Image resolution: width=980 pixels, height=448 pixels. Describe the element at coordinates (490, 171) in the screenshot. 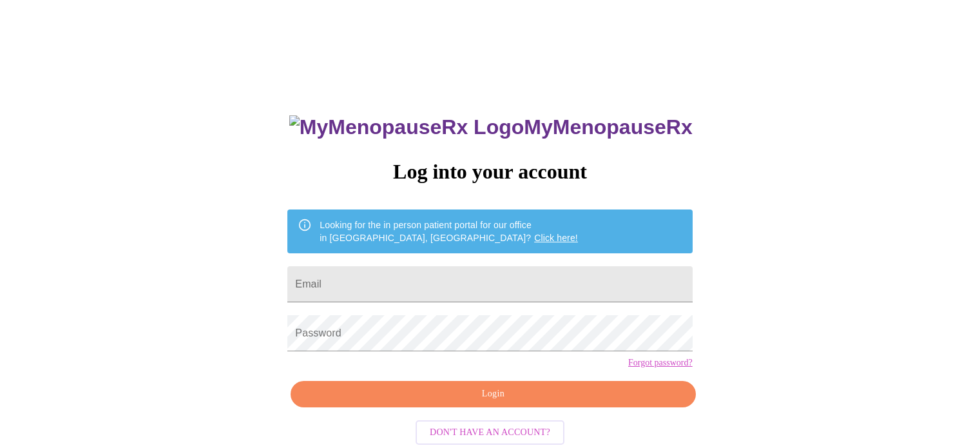

I see `h3: Log into your account` at that location.